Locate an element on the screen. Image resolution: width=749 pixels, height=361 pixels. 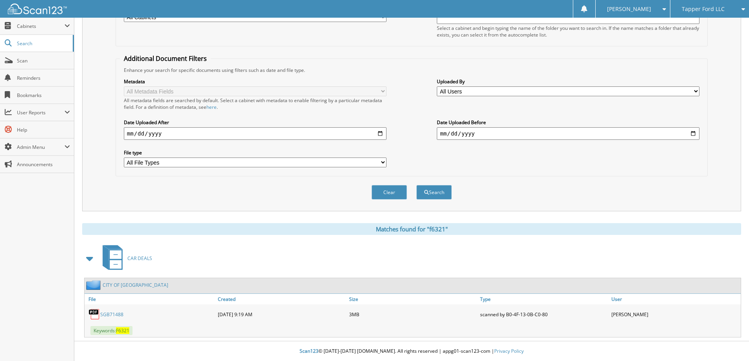
label: Uploaded By is located at coordinates (568, 81).